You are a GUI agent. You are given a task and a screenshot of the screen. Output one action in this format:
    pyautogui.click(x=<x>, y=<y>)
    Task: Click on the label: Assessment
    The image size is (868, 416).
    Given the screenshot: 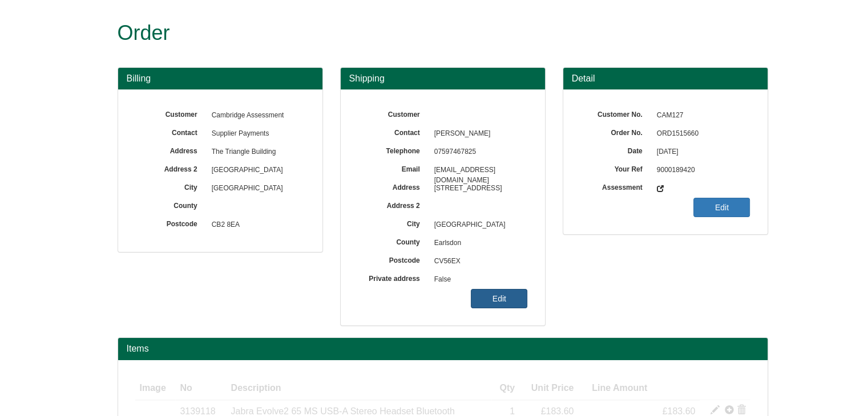 What is the action you would take?
    pyautogui.click(x=616, y=186)
    